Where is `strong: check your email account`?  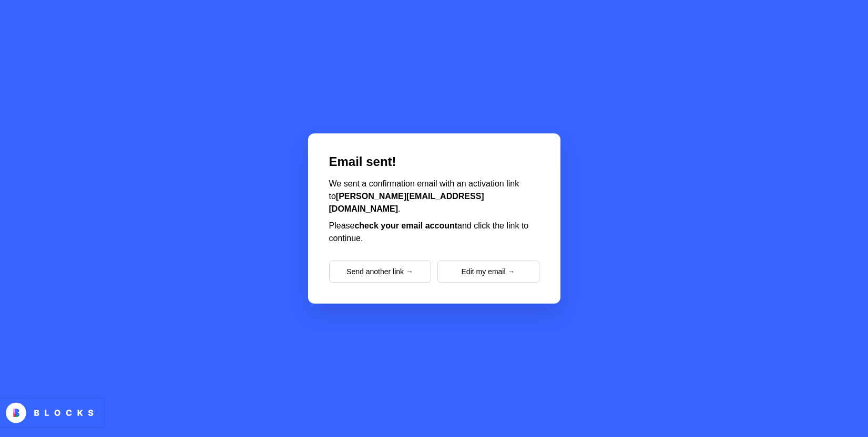 strong: check your email account is located at coordinates (406, 226).